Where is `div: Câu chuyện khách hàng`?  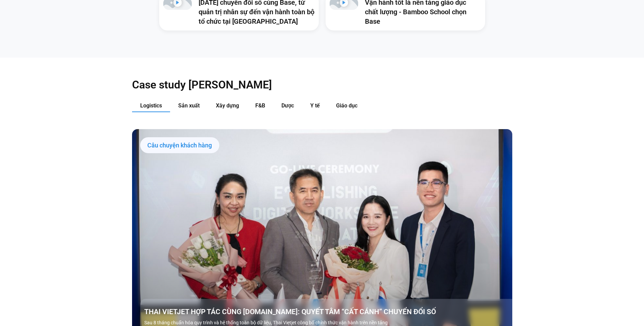
div: Câu chuyện khách hàng is located at coordinates (180, 146).